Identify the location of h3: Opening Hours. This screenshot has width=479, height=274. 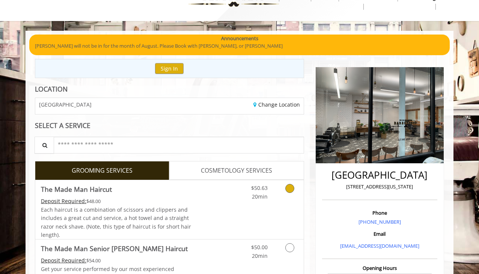
(379, 268).